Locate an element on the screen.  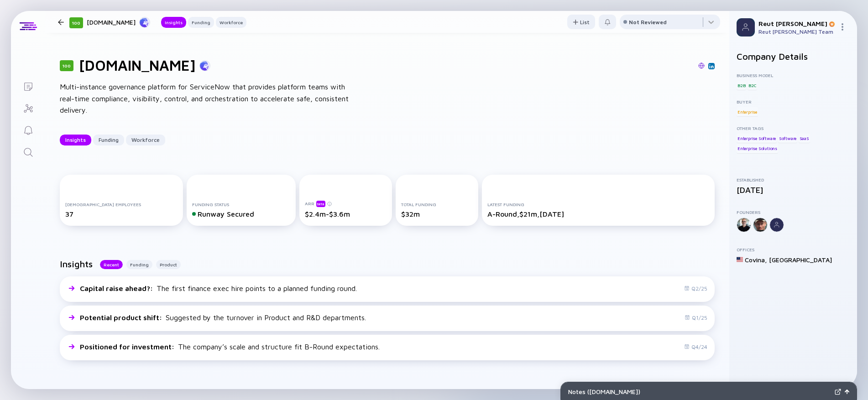
div: B2B is located at coordinates (741, 85).